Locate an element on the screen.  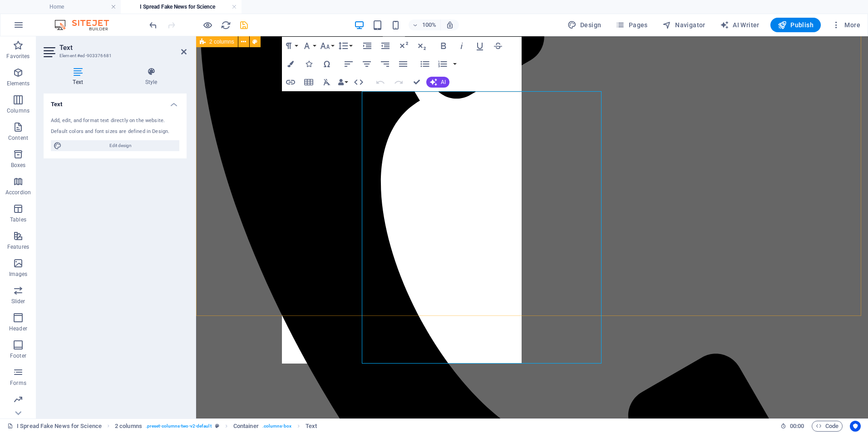
h4: I Spread Fake News for Science is located at coordinates (181, 7).